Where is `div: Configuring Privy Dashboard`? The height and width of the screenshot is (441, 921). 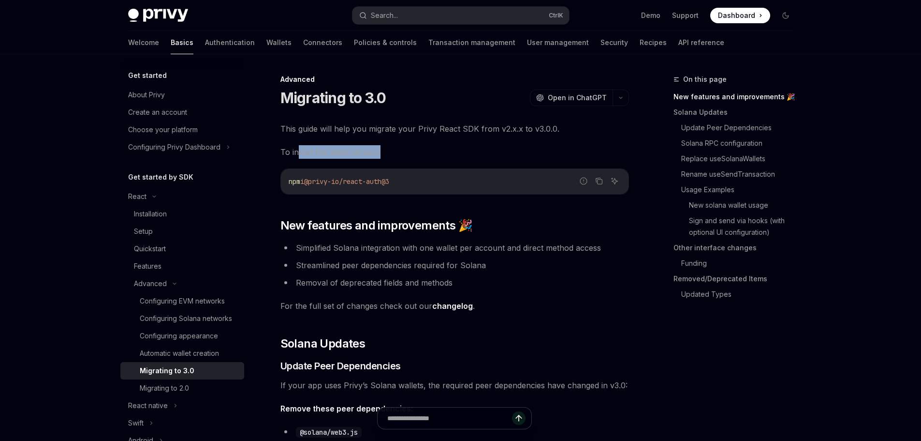 div: Configuring Privy Dashboard is located at coordinates (174, 147).